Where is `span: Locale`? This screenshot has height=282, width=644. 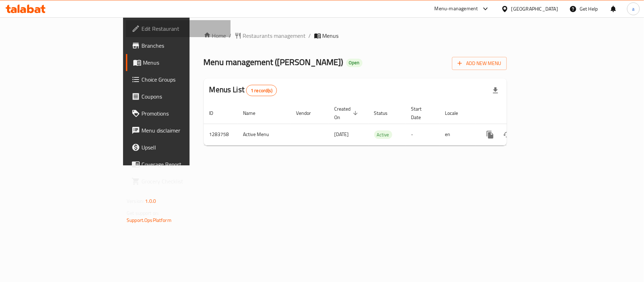 span: Locale is located at coordinates (456, 113).